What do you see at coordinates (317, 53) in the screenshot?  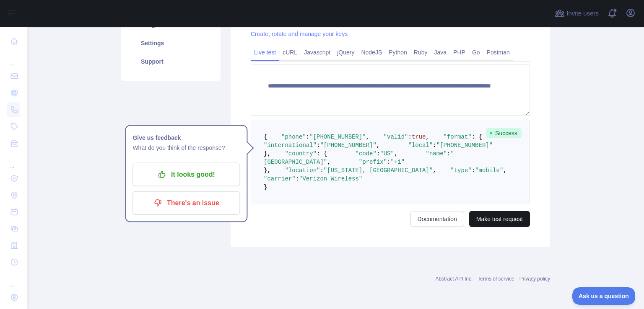 I see `a: Javascript` at bounding box center [317, 53].